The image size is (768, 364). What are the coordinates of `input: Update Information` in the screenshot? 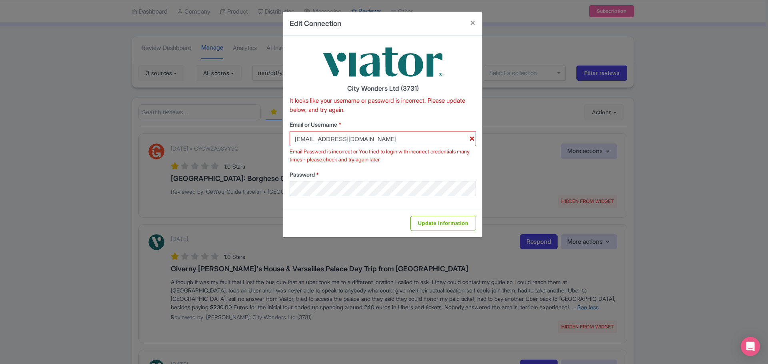 It's located at (443, 224).